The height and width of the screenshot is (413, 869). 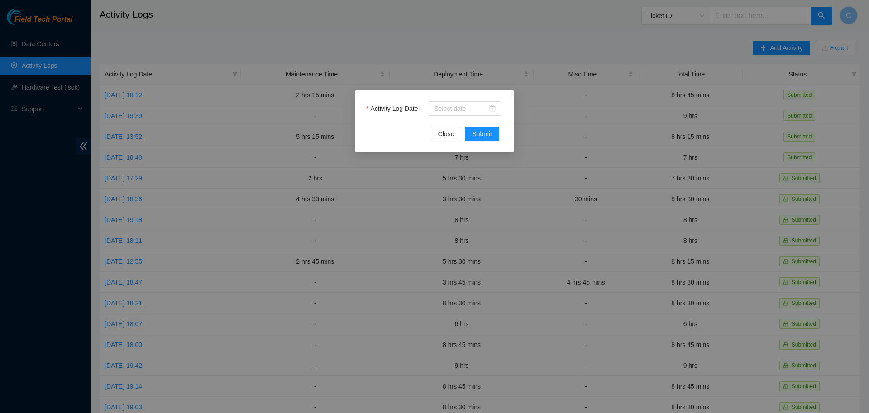 What do you see at coordinates (482, 134) in the screenshot?
I see `button: Submit` at bounding box center [482, 134].